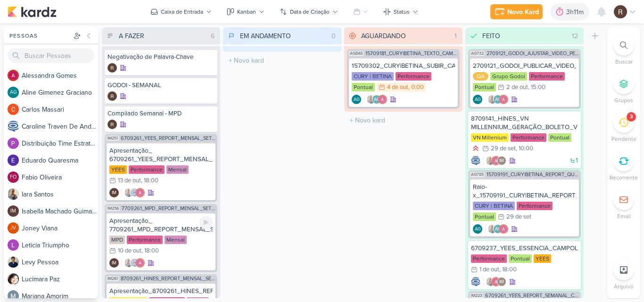  Describe the element at coordinates (13, 228) in the screenshot. I see `div: Joney Viana` at that location.